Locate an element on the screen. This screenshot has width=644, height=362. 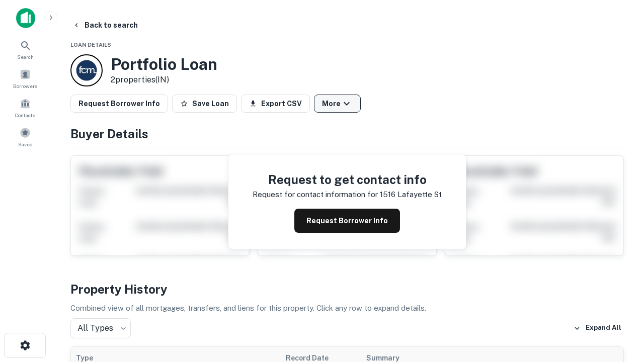
p: 2 properties (IN) is located at coordinates (164, 80).